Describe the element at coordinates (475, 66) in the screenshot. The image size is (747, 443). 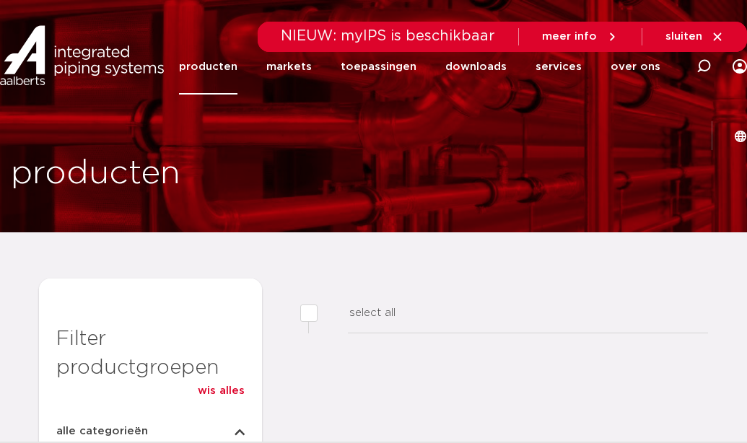
I see `a: downloads` at that location.